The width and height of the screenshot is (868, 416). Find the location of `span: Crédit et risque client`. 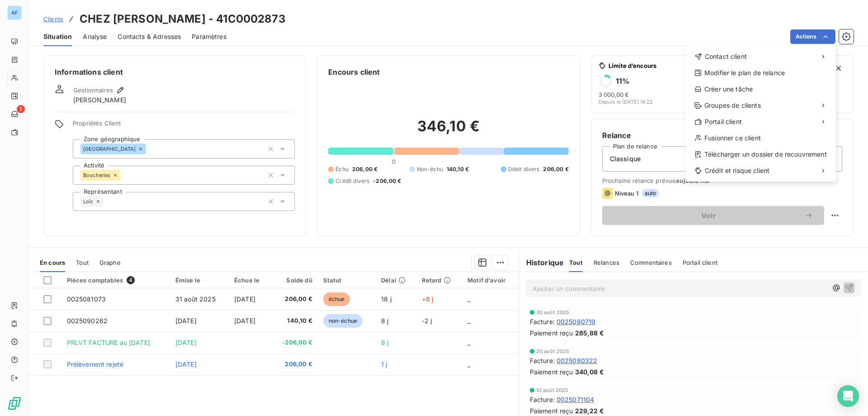

span: Crédit et risque client is located at coordinates (737, 170).